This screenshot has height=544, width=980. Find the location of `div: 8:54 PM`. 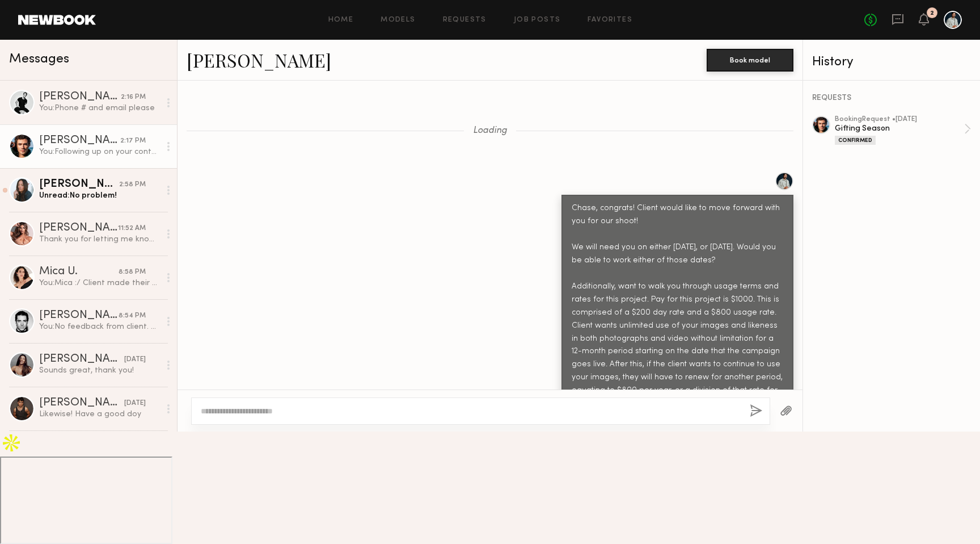

div: 8:54 PM is located at coordinates (132, 316).